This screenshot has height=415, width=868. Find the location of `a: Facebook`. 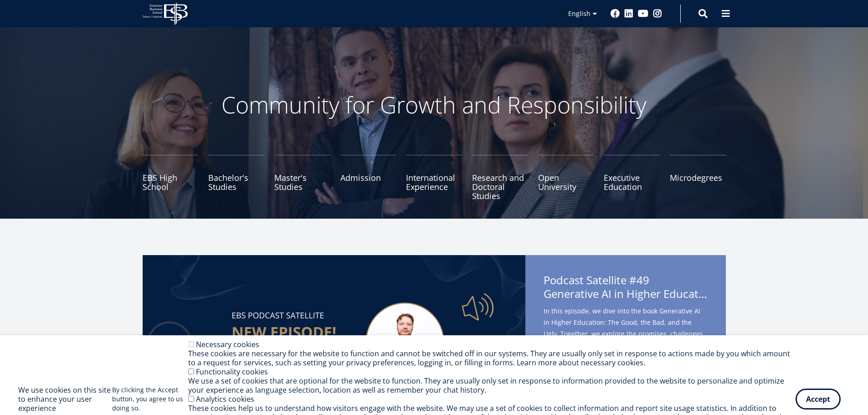

a: Facebook is located at coordinates (615, 14).